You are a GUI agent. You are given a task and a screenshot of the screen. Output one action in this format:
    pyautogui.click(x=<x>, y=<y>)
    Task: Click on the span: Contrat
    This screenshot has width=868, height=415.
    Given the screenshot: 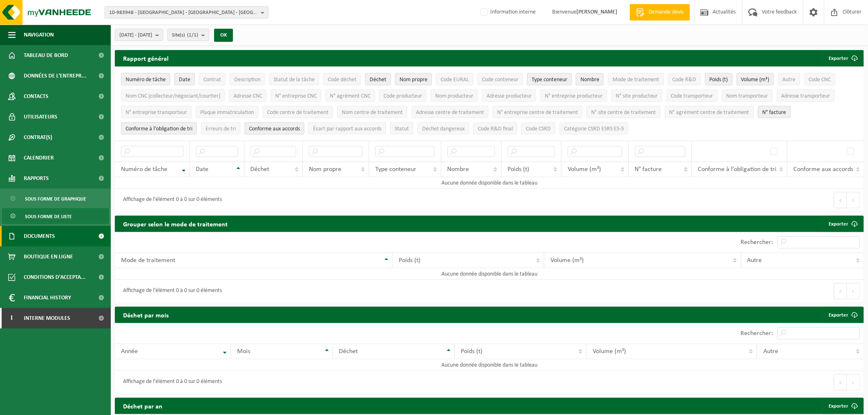 What is the action you would take?
    pyautogui.click(x=212, y=80)
    